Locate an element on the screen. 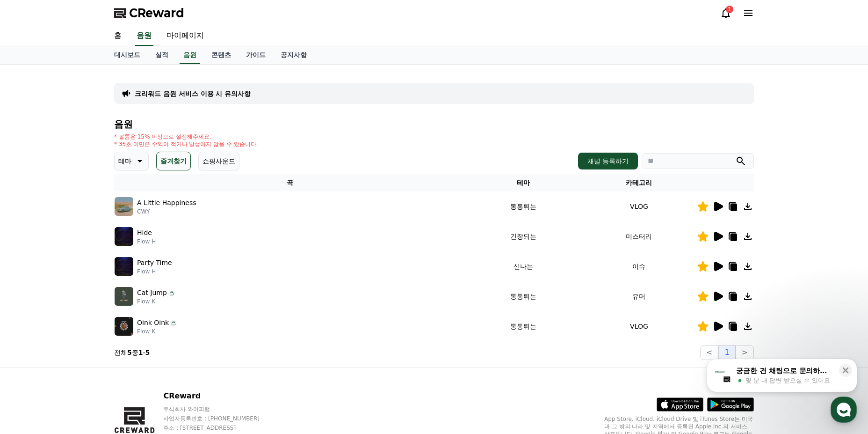 The width and height of the screenshot is (868, 434). span: CReward is located at coordinates (157, 13).